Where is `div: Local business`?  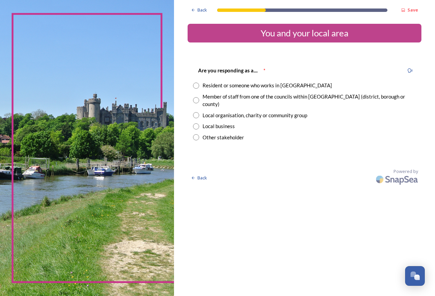
div: Local business is located at coordinates (219, 126).